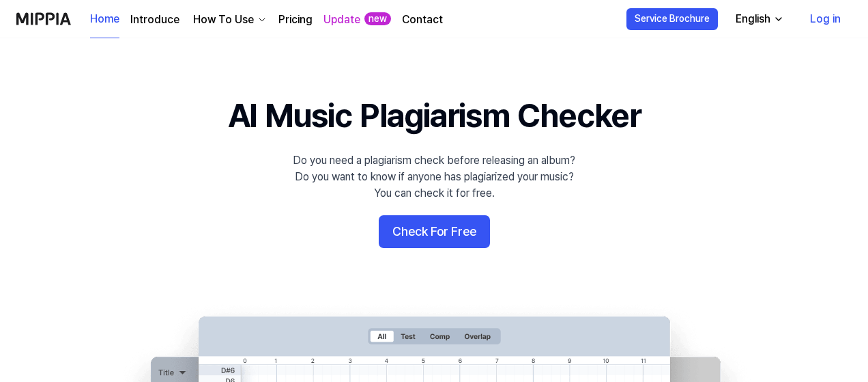 The image size is (868, 382). What do you see at coordinates (155, 20) in the screenshot?
I see `a: Introduce` at bounding box center [155, 20].